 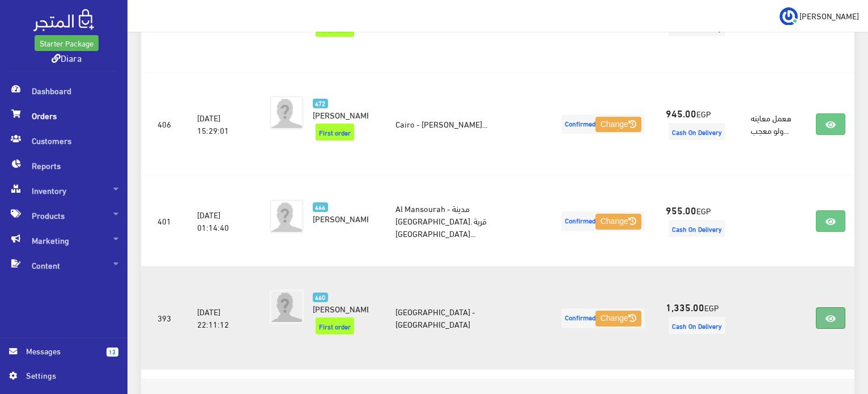 I want to click on span: Orders, so click(x=64, y=116).